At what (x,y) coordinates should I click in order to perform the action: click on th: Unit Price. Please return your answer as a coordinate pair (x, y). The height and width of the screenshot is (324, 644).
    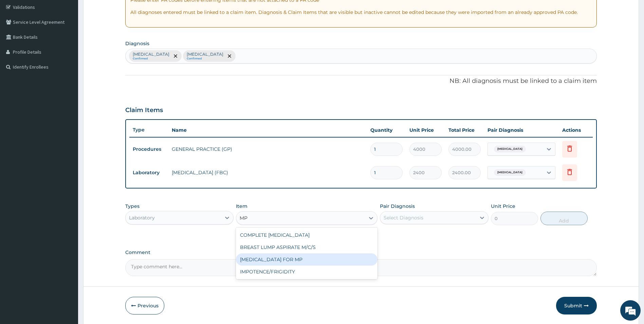
    Looking at the image, I should click on (426, 130).